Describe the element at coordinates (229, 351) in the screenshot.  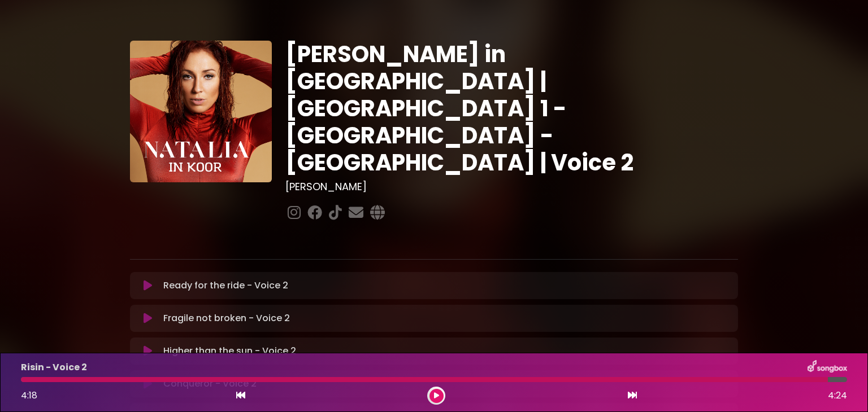
I see `p: Higher than the sun - Voice 2` at that location.